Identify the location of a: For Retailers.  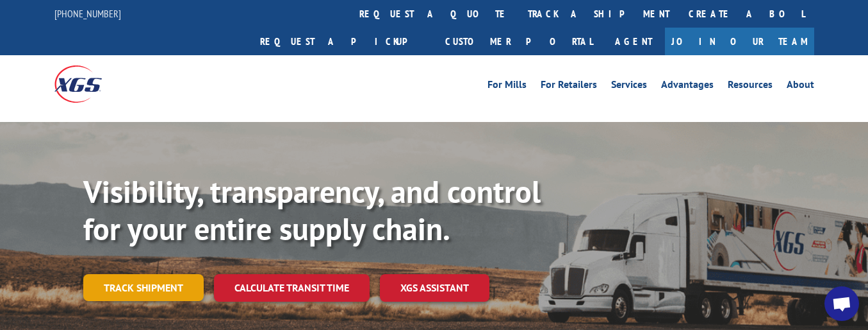
(569, 87).